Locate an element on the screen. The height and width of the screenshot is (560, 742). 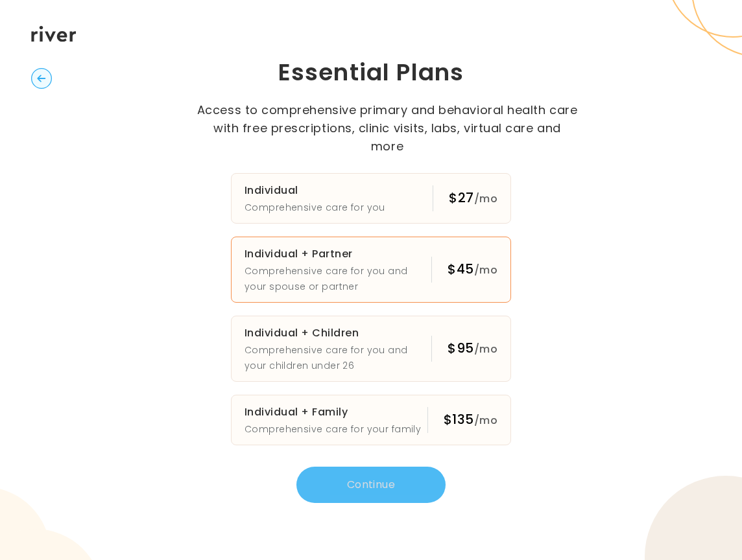
p: Access to comprehensive primary and behavioral health care with free prescriptions, clinic visits... is located at coordinates (388, 128).